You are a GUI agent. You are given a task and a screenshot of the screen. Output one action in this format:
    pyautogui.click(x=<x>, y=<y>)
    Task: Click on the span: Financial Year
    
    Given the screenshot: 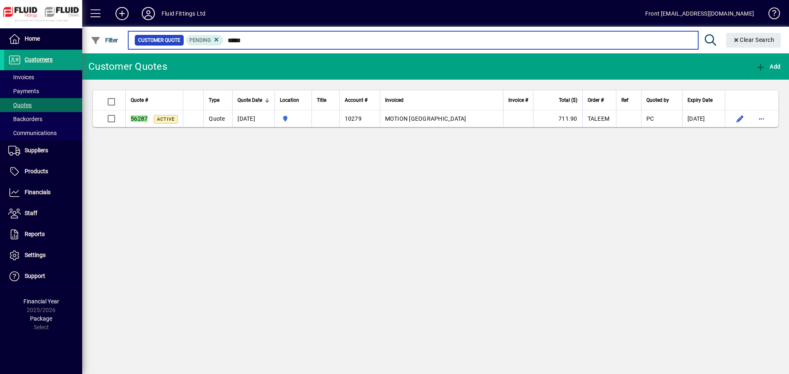 What is the action you would take?
    pyautogui.click(x=41, y=302)
    